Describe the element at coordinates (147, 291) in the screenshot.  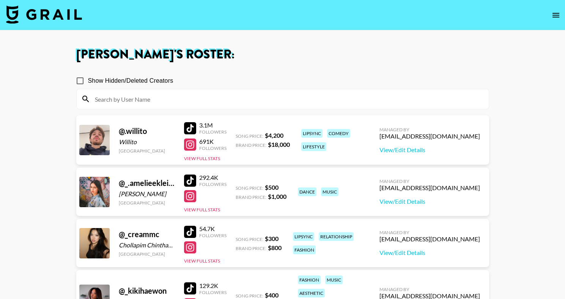
I see `div: @ _kikihaewon` at that location.